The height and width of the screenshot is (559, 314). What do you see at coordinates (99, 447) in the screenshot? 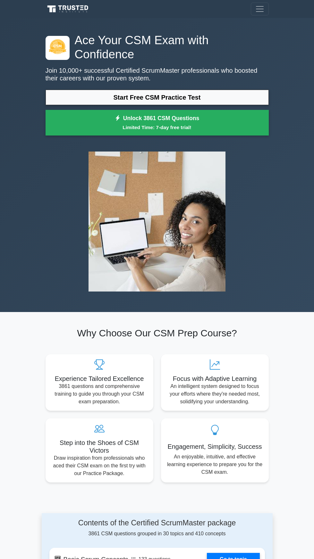
I see `h5: Step into the Shoes of CSM Victors` at bounding box center [99, 447].